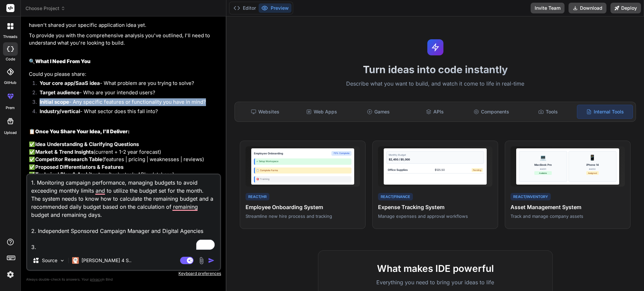 The image size is (644, 291). What do you see at coordinates (435, 268) in the screenshot?
I see `h2: What makes IDE powerful` at bounding box center [435, 268].